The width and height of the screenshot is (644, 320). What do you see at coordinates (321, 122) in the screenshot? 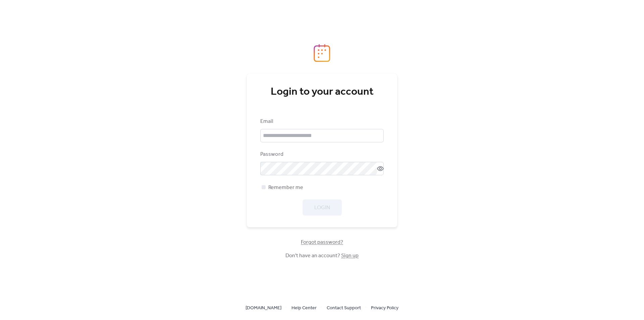
I see `div: Email` at bounding box center [321, 122].